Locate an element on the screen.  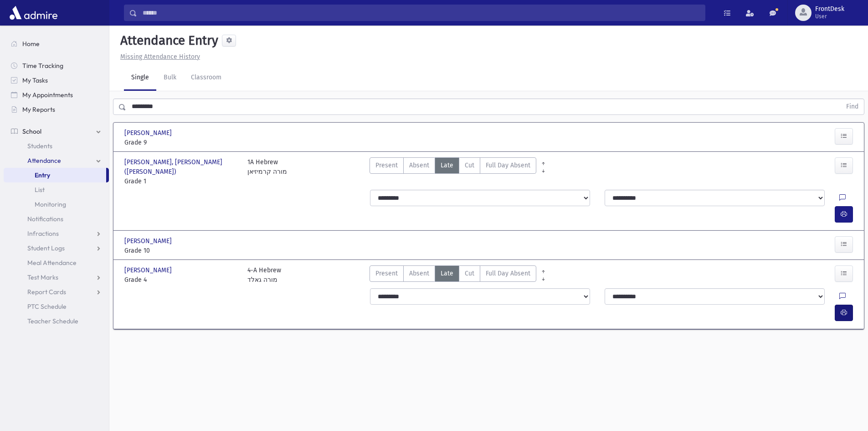
h5: Attendance Entry is located at coordinates (167, 41).